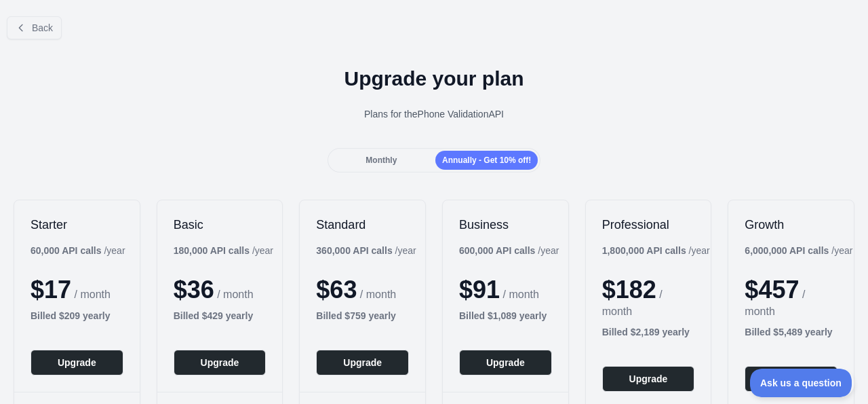 The image size is (868, 404). Describe the element at coordinates (354, 250) in the screenshot. I see `b: 360,000 API calls` at that location.